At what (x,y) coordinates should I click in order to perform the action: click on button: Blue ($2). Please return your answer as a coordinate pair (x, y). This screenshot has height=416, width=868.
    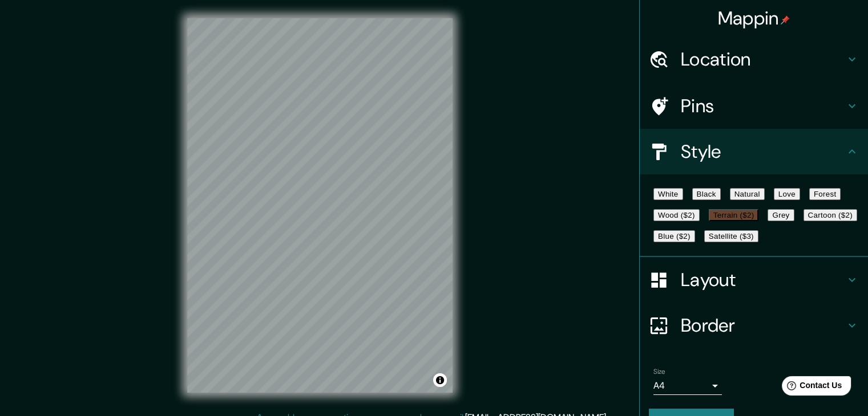
    Looking at the image, I should click on (674, 236).